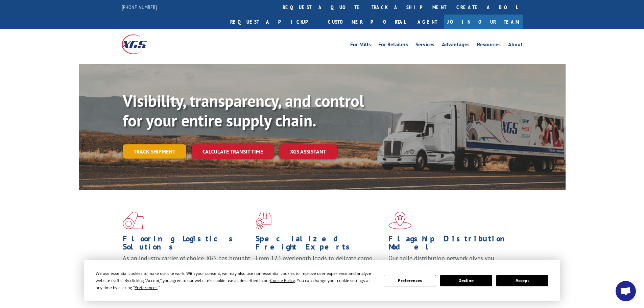 The width and height of the screenshot is (644, 308). Describe the element at coordinates (451, 262) in the screenshot. I see `span: Our agile distribution network gives you nationwide inventory management on demand.` at that location.